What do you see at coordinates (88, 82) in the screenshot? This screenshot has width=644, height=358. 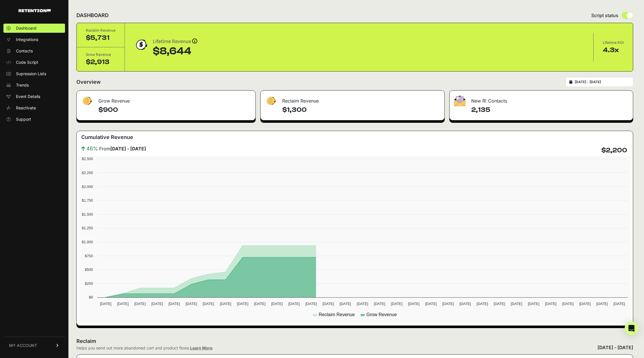 I see `h2: Overview` at bounding box center [88, 82].